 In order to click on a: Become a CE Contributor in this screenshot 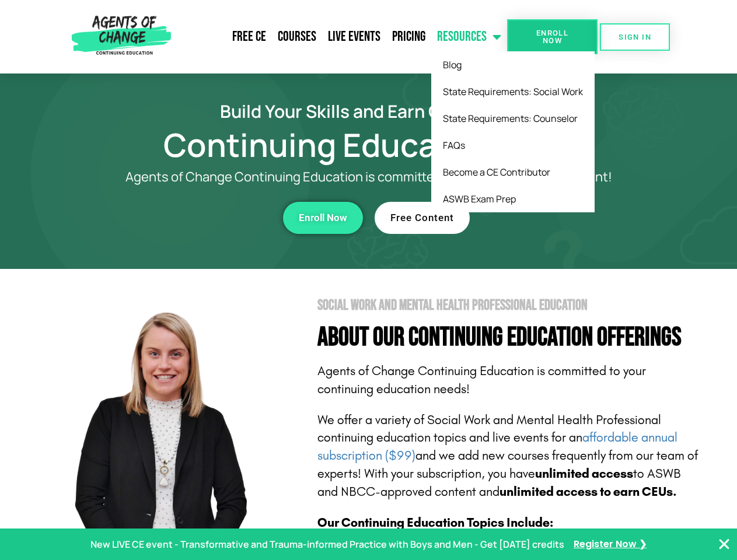, I will do `click(513, 172)`.